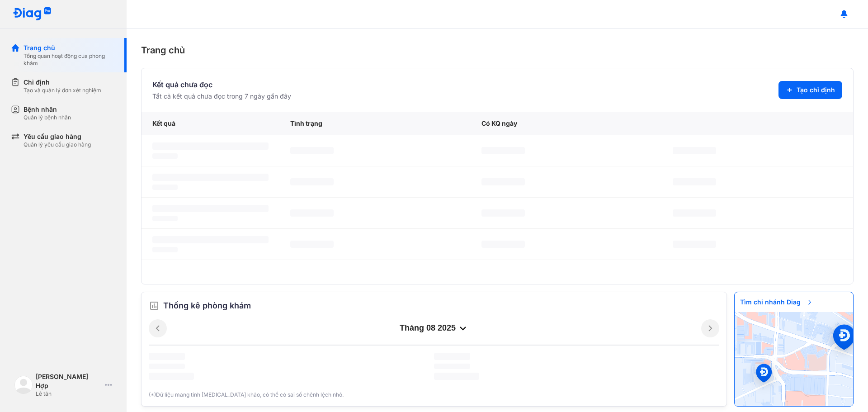  What do you see at coordinates (221, 97) in the screenshot?
I see `div: Tất cả kết quả chưa đọc trong 7 ngày gần đây` at bounding box center [221, 97].